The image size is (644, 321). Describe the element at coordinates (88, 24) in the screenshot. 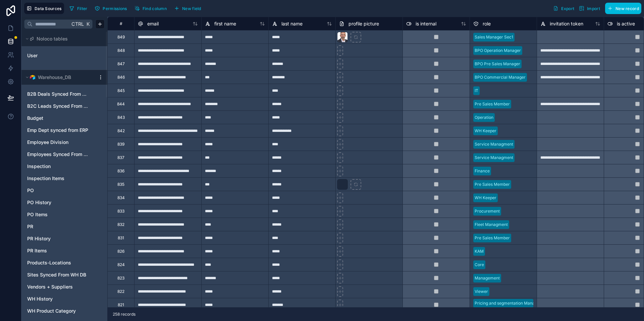

I see `span: K` at that location.